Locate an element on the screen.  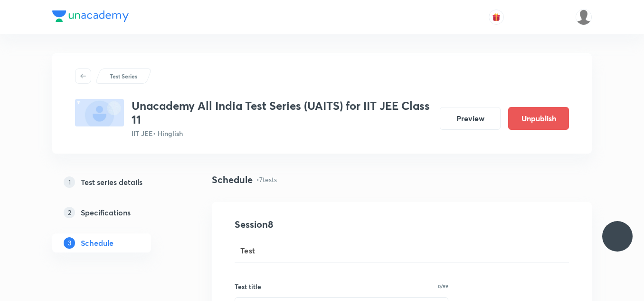
h5: Schedule is located at coordinates (97, 243).